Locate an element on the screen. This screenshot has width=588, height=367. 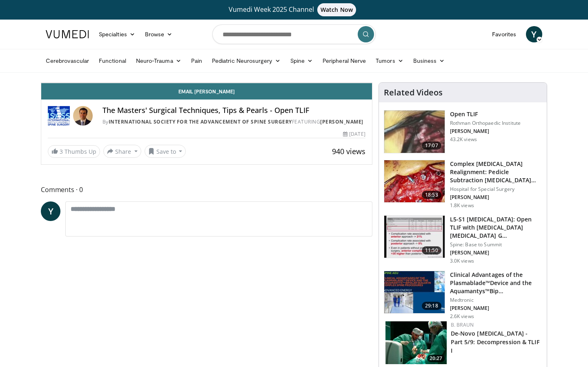
p: Rothman Orthopaedic Institute is located at coordinates (485, 123).